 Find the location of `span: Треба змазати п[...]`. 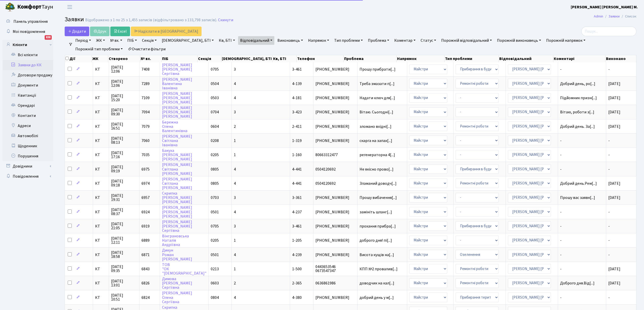

span: Треба змазати п[...] is located at coordinates (377, 84).